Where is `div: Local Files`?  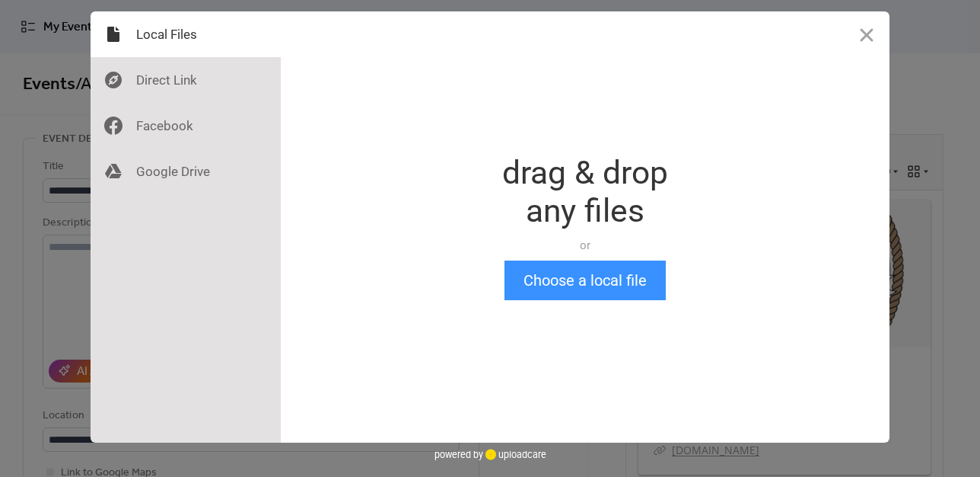 div: Local Files is located at coordinates (185, 34).